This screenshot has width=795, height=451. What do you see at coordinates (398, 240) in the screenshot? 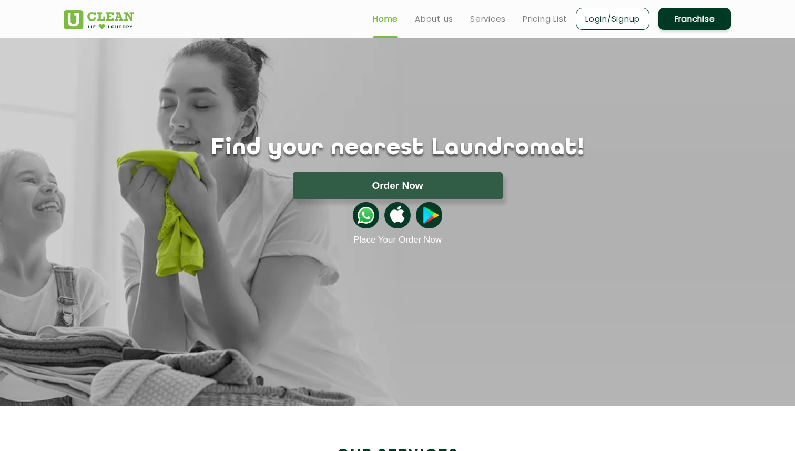
I see `a: Place Your Order Now` at bounding box center [398, 240].